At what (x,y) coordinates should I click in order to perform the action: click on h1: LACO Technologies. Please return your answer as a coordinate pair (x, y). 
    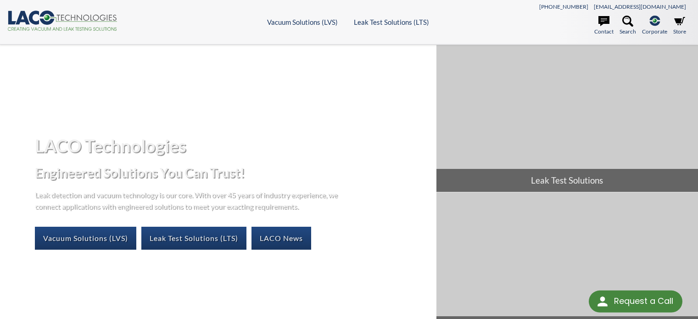
    Looking at the image, I should click on (232, 145).